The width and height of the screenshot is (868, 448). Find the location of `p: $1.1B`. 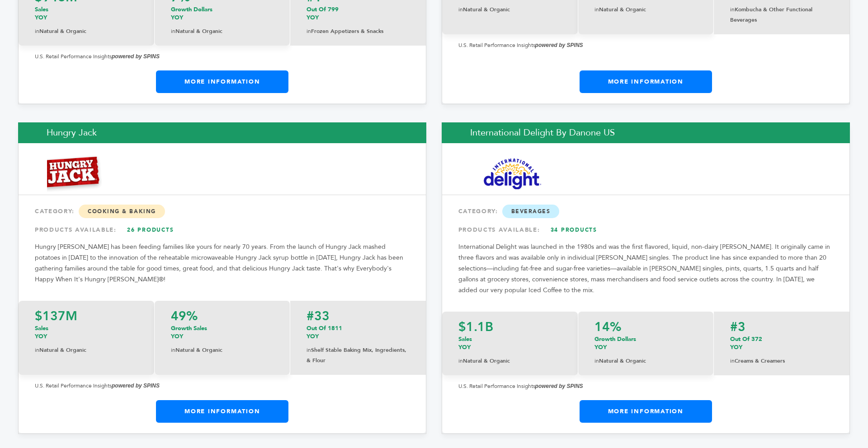

p: $1.1B is located at coordinates (510, 327).